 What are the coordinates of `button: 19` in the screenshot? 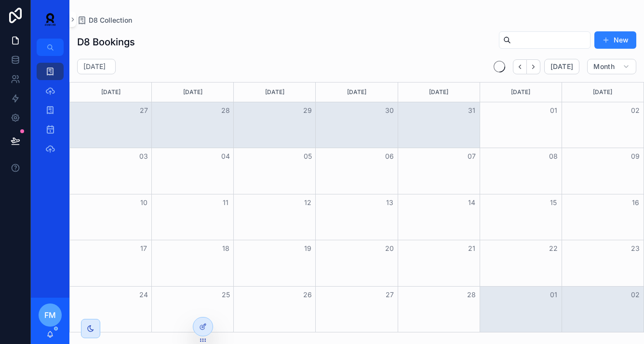 It's located at (307, 248).